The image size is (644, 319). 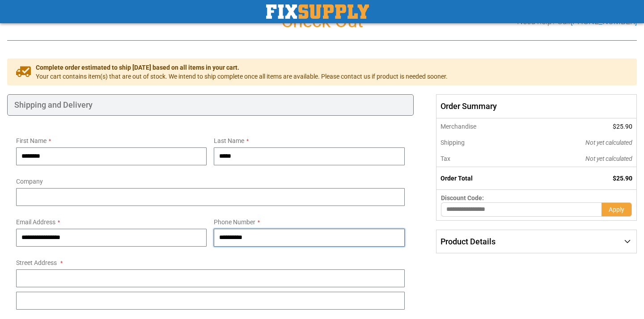 I want to click on span: Street Address, so click(x=36, y=263).